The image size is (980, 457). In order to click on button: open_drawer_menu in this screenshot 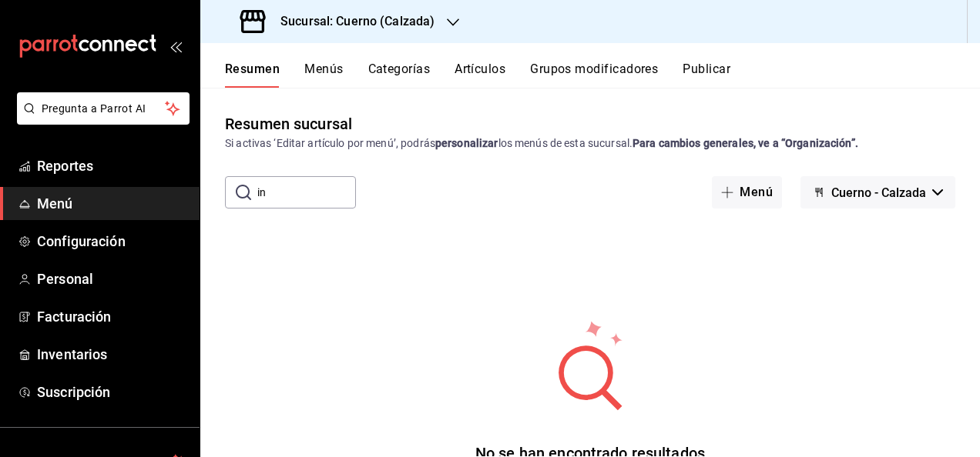, I will do `click(175, 46)`.